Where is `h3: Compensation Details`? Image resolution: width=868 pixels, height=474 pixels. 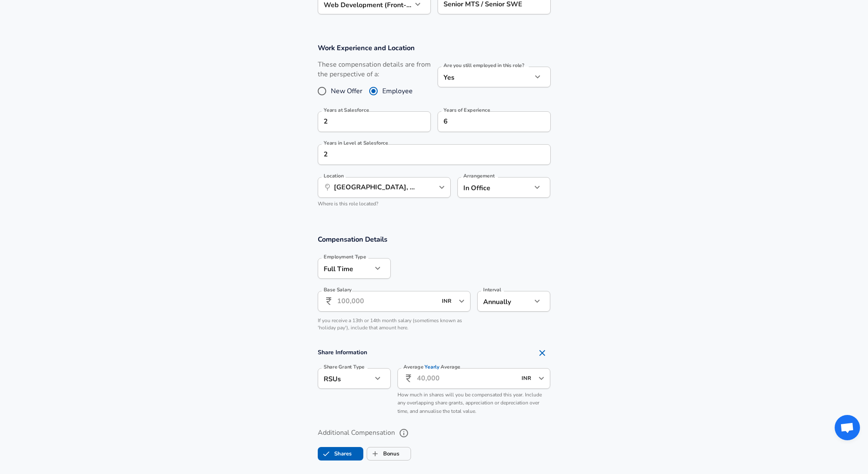
h3: Compensation Details is located at coordinates (434, 239).